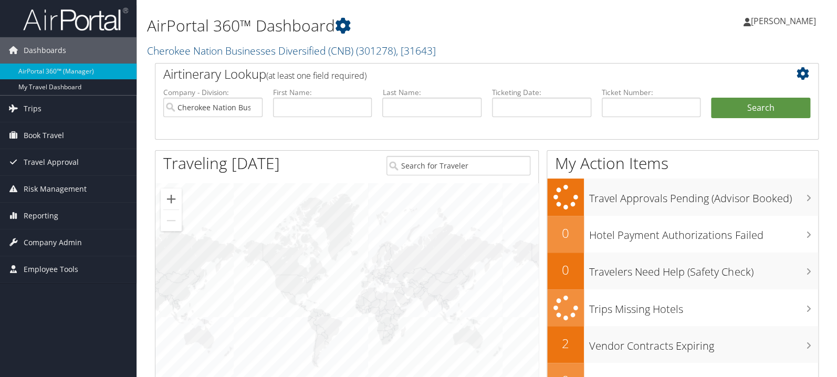 The width and height of the screenshot is (837, 377). What do you see at coordinates (33, 109) in the screenshot?
I see `span: Trips` at bounding box center [33, 109].